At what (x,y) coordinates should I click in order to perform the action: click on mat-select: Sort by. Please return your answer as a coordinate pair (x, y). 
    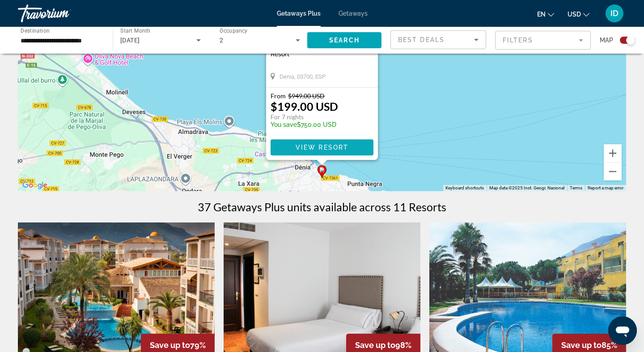
    Looking at the image, I should click on (438, 40).